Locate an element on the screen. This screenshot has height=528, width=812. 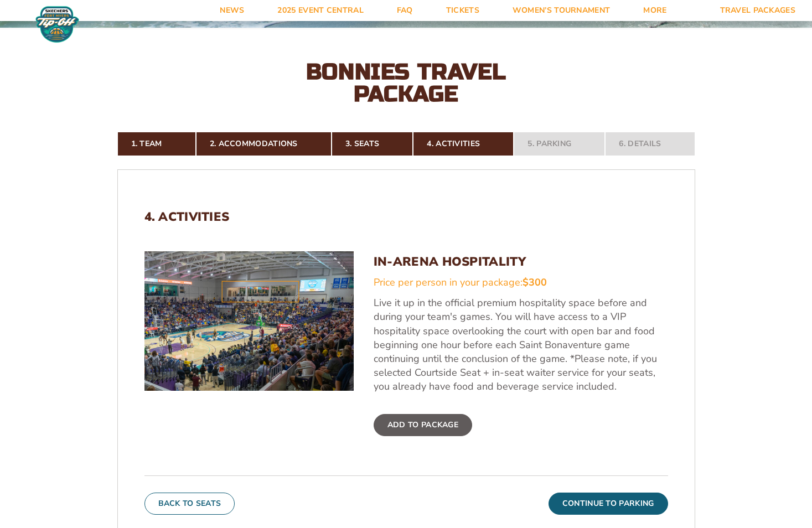
img: Fort Myers Tip-Off is located at coordinates (57, 24).